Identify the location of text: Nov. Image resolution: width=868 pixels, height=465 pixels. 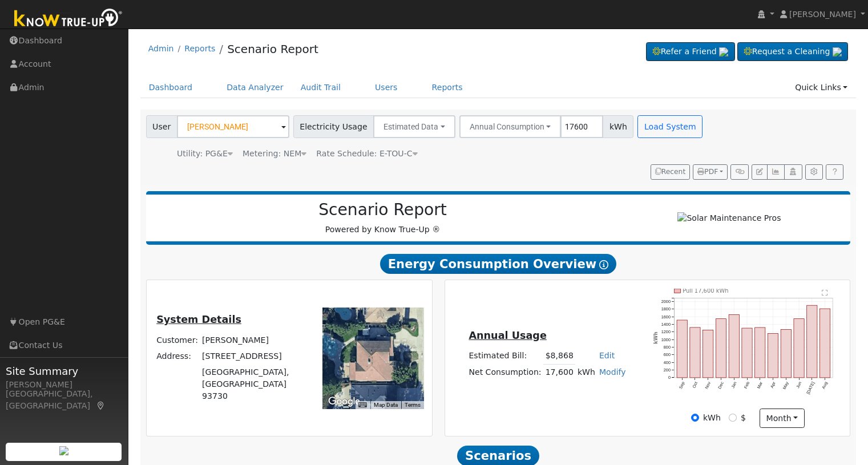
(708, 385).